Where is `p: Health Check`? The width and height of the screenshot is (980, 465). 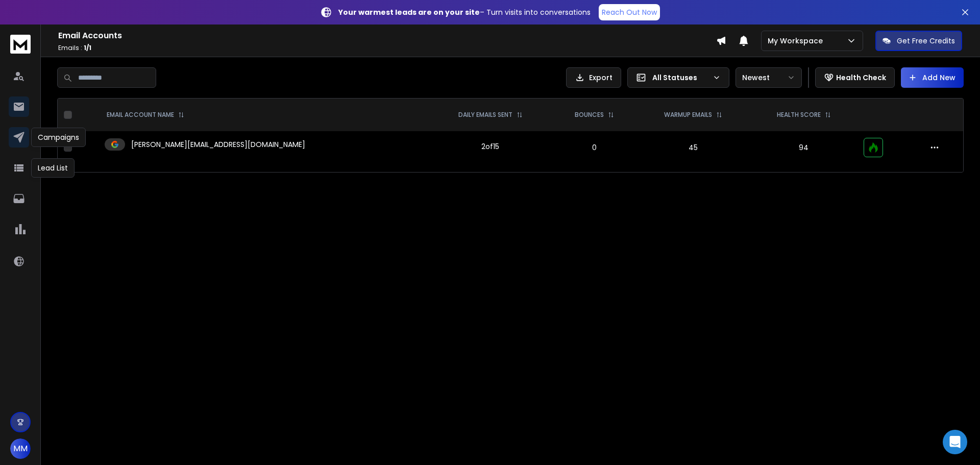
p: Health Check is located at coordinates (861, 77).